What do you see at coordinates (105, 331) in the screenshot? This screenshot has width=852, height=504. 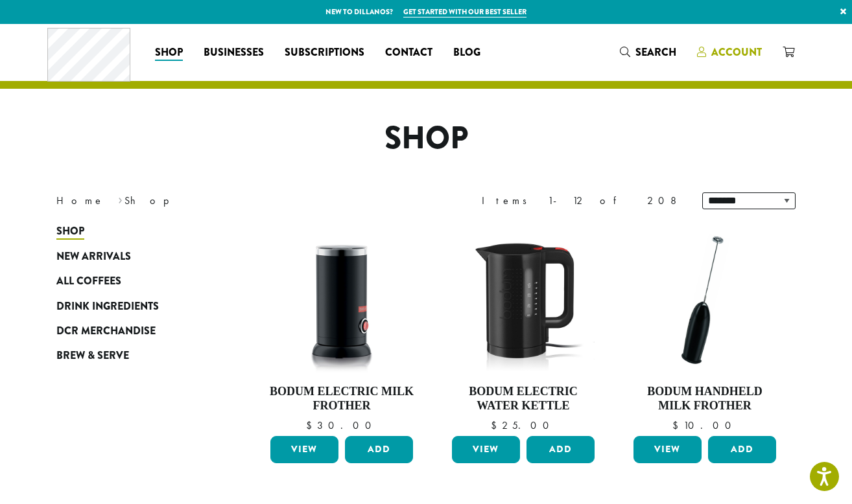 I see `span: DCR Merchandise` at bounding box center [105, 331].